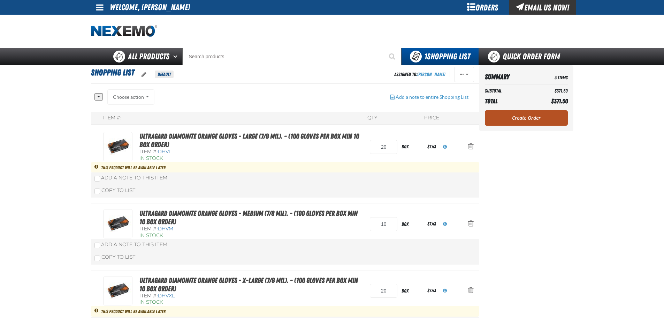 This screenshot has height=318, width=664. What do you see at coordinates (292, 57) in the screenshot?
I see `input: Search` at bounding box center [292, 57].